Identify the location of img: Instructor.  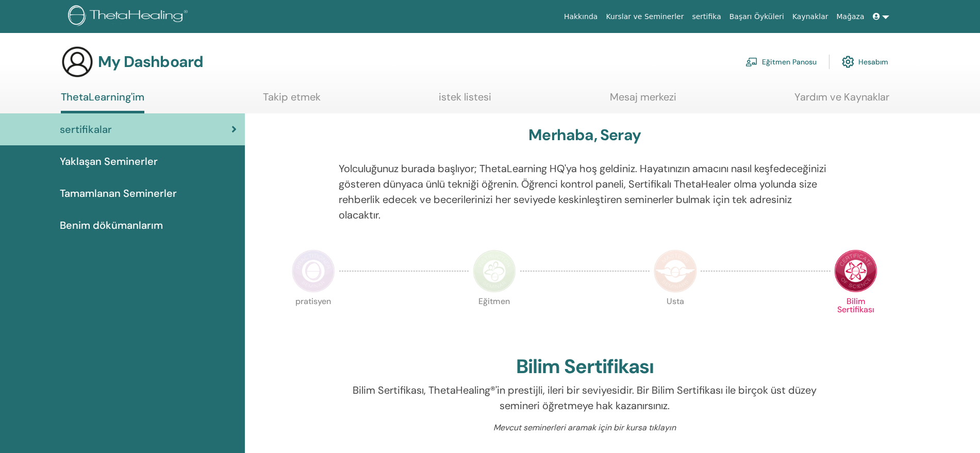
(494, 271).